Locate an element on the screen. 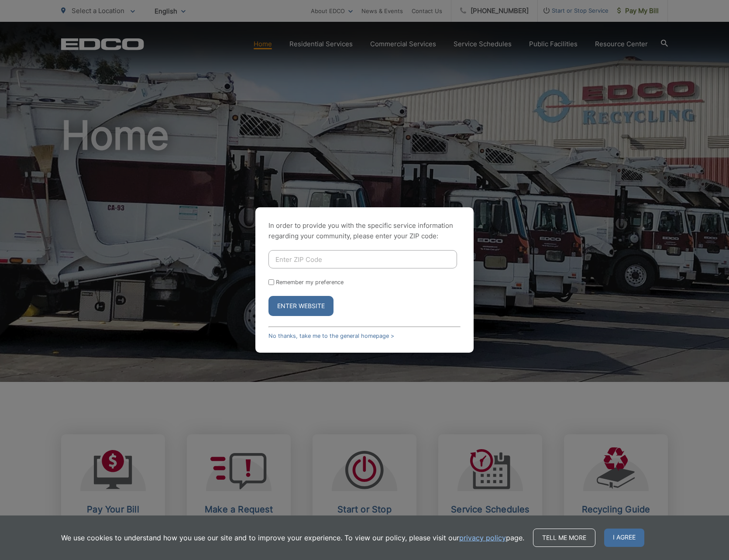 This screenshot has width=729, height=560. a: No thanks, take me to the general homepage > is located at coordinates (331, 335).